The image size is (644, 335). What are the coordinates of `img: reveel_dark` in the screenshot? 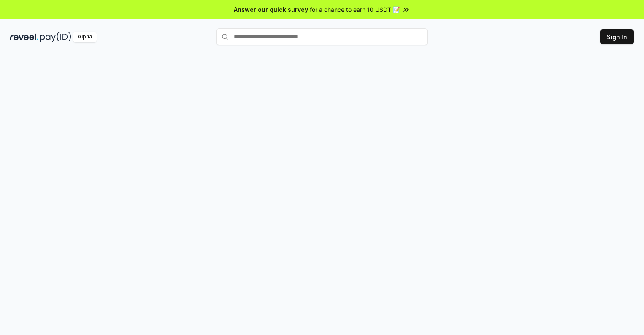 It's located at (24, 37).